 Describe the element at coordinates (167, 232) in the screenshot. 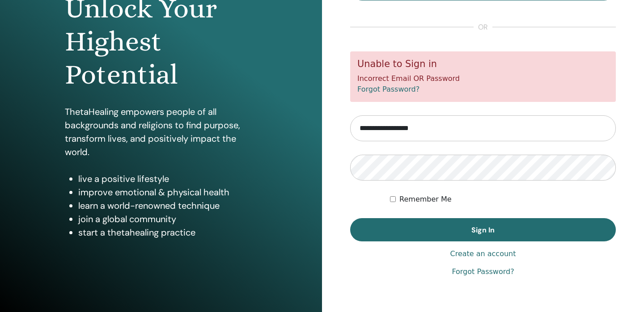

I see `li: start a thetahealing practice` at that location.